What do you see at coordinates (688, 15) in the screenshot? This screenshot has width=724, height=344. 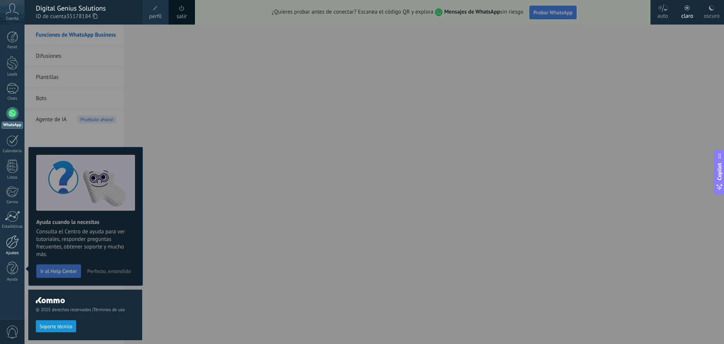 I see `div: claro` at bounding box center [688, 15].